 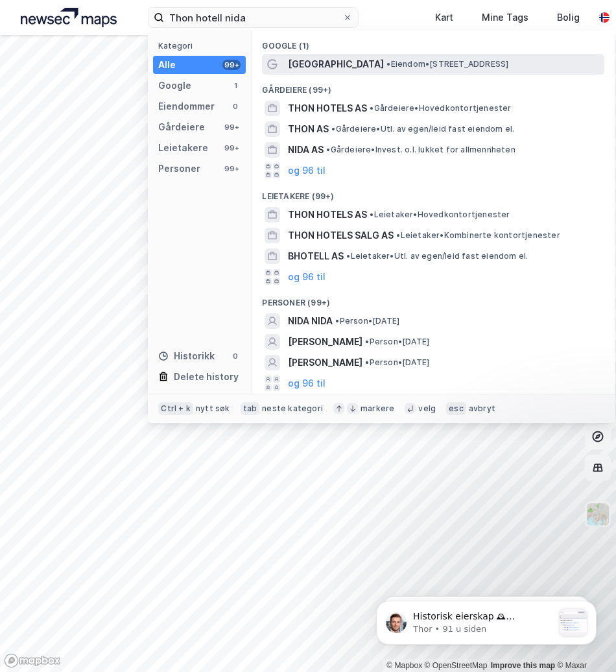 What do you see at coordinates (404, 665) in the screenshot?
I see `a: Mapbox` at bounding box center [404, 665].